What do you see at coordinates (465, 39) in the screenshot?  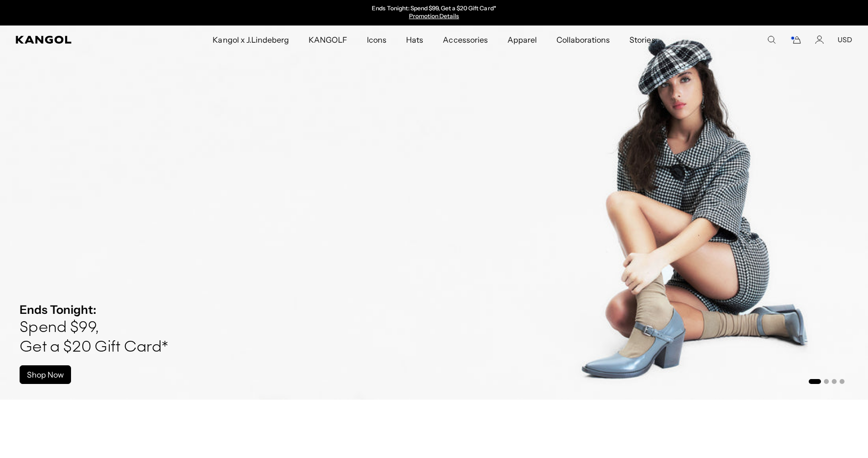 I see `span: Accessories` at bounding box center [465, 39].